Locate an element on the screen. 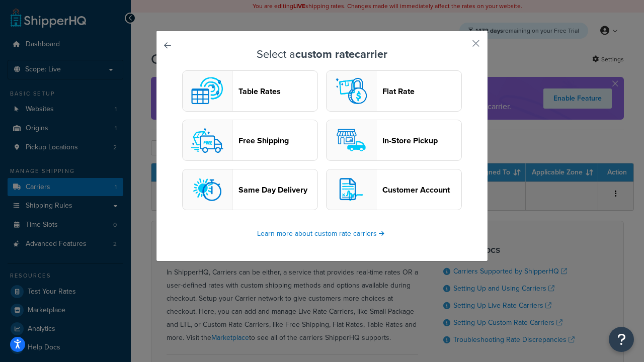 The height and width of the screenshot is (362, 644). img: flat logo is located at coordinates (351, 91).